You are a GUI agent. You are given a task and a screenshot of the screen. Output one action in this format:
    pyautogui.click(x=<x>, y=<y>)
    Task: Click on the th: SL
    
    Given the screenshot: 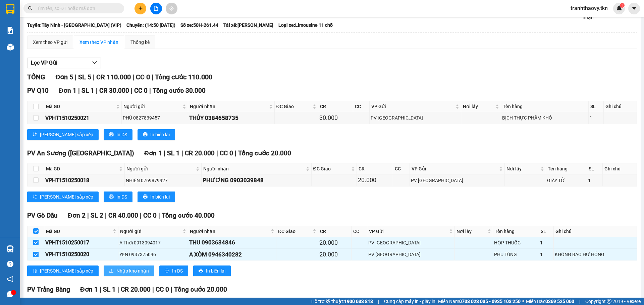 What is the action you would take?
    pyautogui.click(x=595, y=169)
    